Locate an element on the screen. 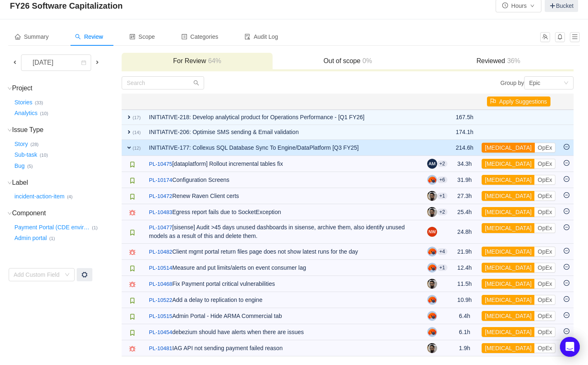 This screenshot has width=588, height=365. span: 36% is located at coordinates (513, 60).